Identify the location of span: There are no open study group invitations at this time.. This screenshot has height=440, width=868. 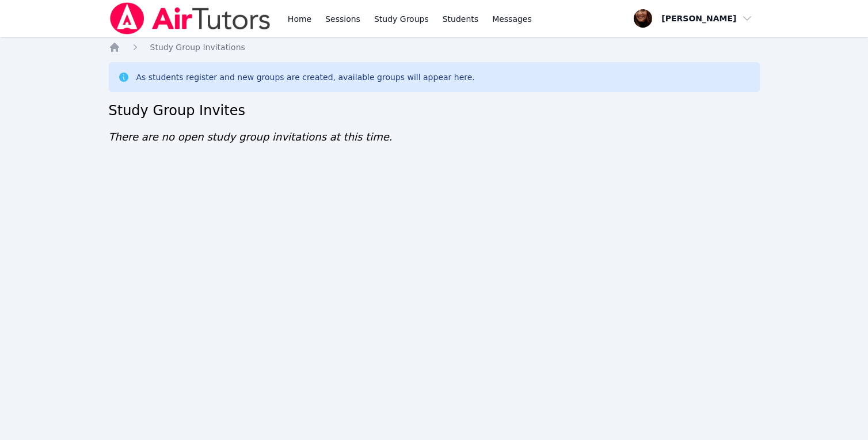
(250, 137).